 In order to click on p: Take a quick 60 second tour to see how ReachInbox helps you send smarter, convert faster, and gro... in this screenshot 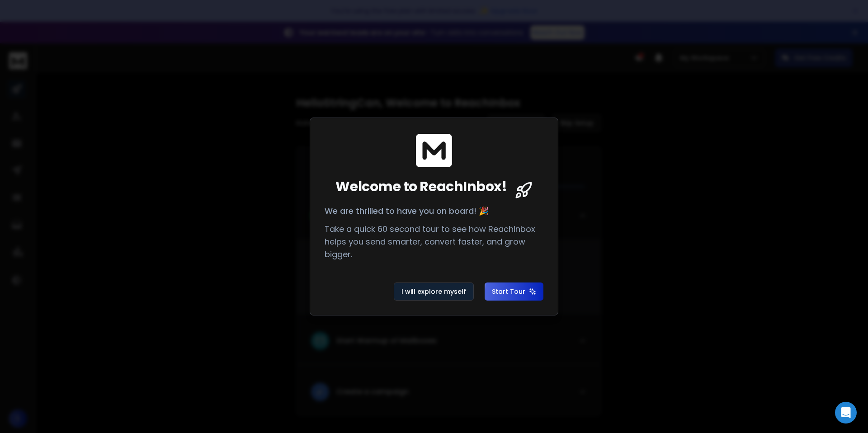, I will do `click(434, 242)`.